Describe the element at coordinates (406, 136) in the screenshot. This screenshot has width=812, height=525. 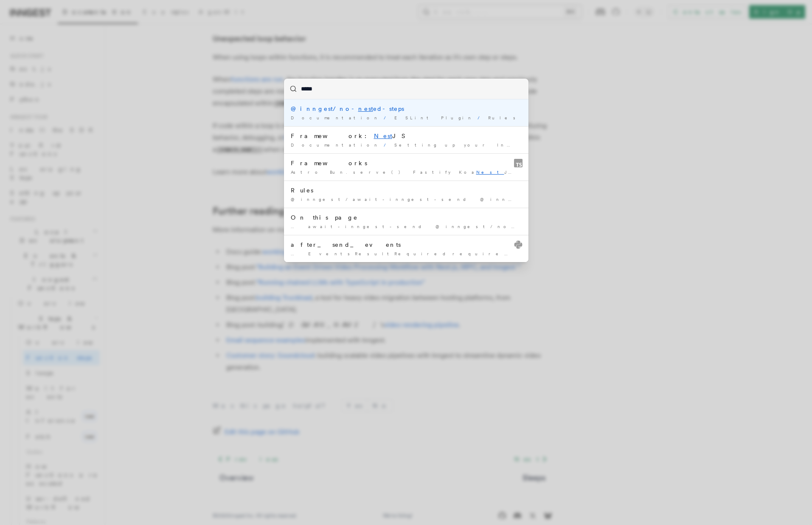
I see `div: Framework: JS` at that location.